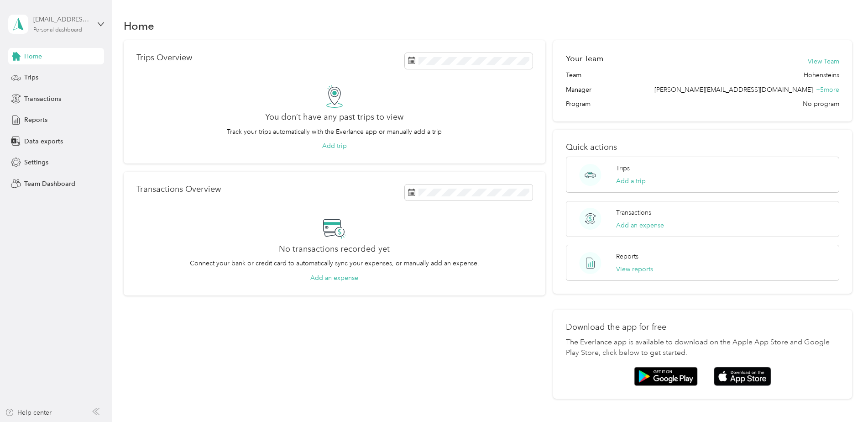  What do you see at coordinates (36, 162) in the screenshot?
I see `span: Settings` at bounding box center [36, 162].